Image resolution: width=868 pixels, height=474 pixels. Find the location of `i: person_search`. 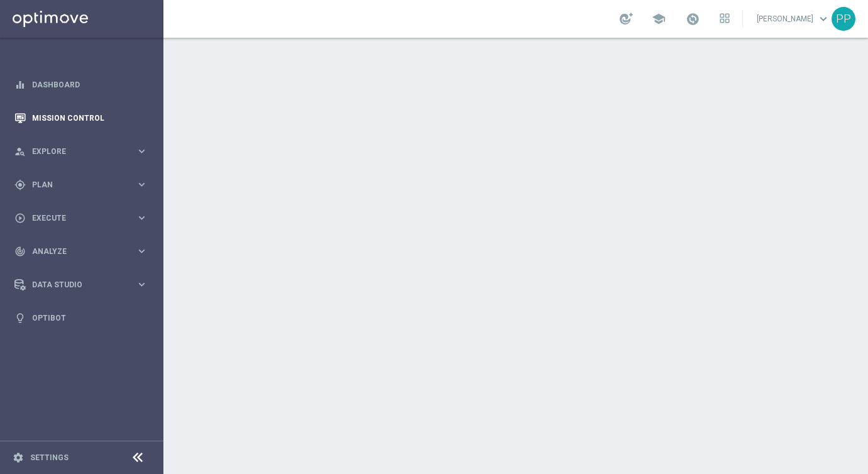

i: person_search is located at coordinates (21, 151).